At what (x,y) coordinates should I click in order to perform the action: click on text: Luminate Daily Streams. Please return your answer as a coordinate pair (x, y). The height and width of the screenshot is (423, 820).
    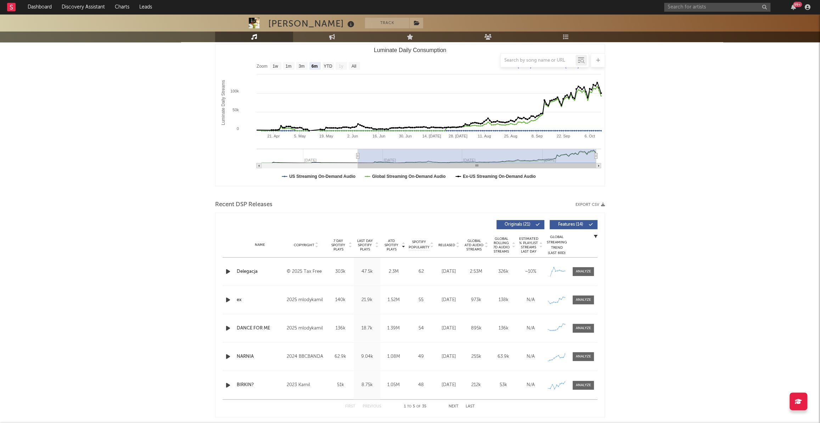
    Looking at the image, I should click on (223, 102).